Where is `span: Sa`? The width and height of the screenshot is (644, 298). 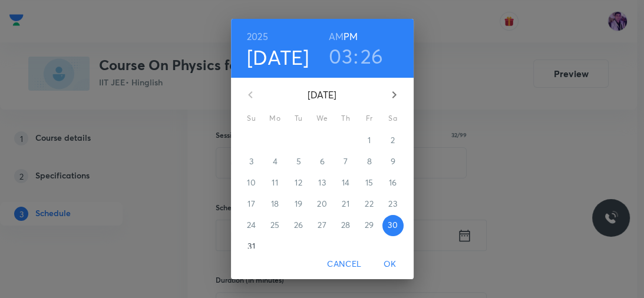 span: Sa is located at coordinates (393, 119).